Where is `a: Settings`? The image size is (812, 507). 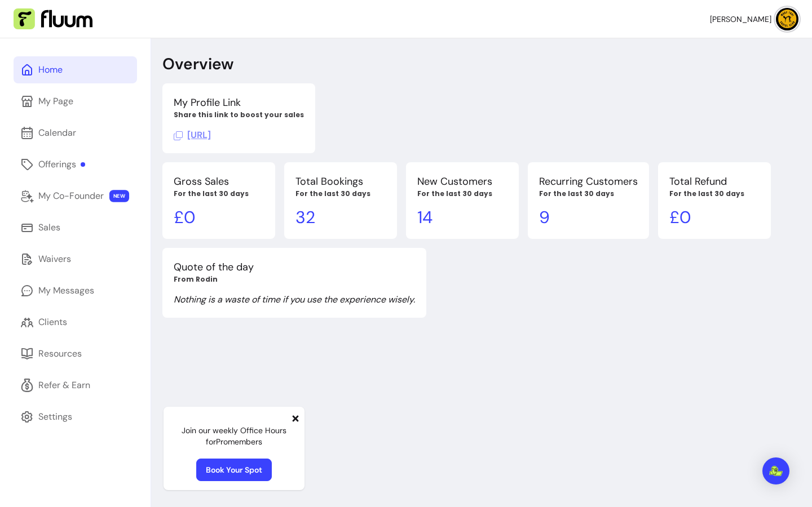
a: Settings is located at coordinates (75, 417).